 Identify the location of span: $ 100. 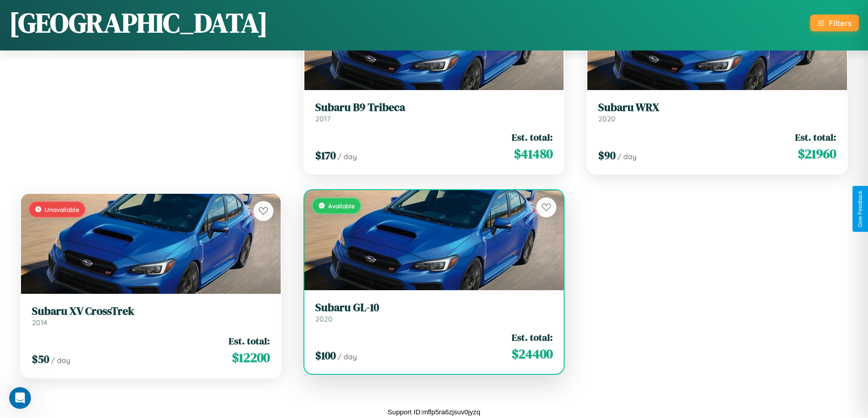
(325, 356).